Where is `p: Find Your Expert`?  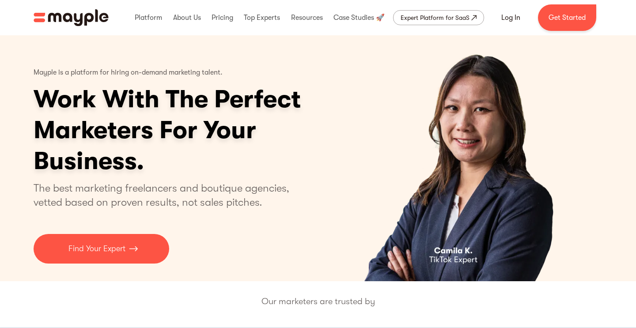
p: Find Your Expert is located at coordinates (97, 248).